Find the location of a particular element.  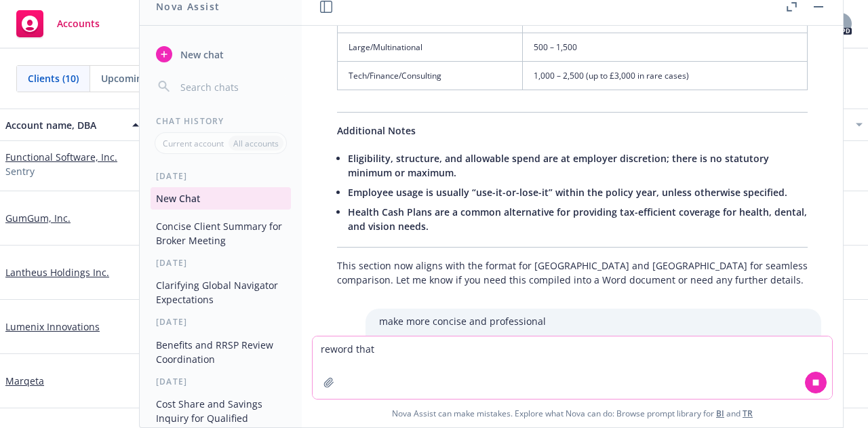

input: Search chats is located at coordinates (231, 87).